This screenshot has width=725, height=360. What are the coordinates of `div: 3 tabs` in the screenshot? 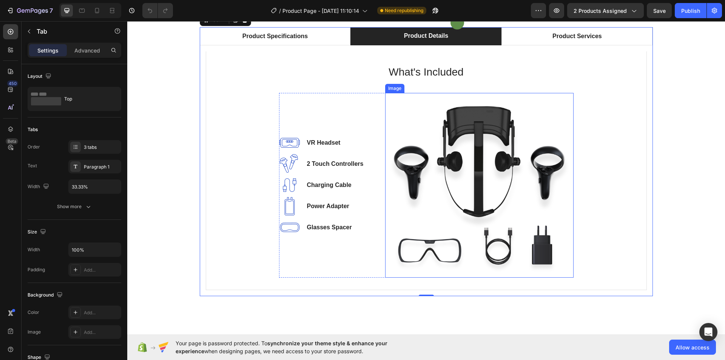 It's located at (102, 147).